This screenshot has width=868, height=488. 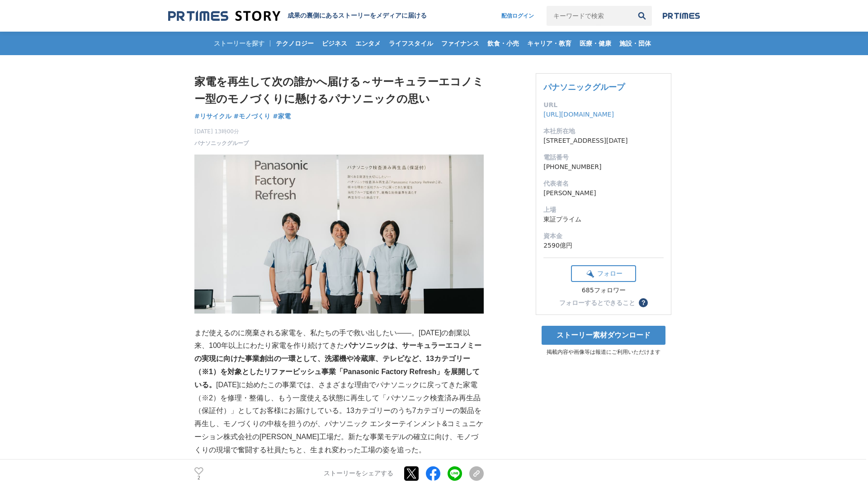 I want to click on img: prtimes, so click(x=681, y=16).